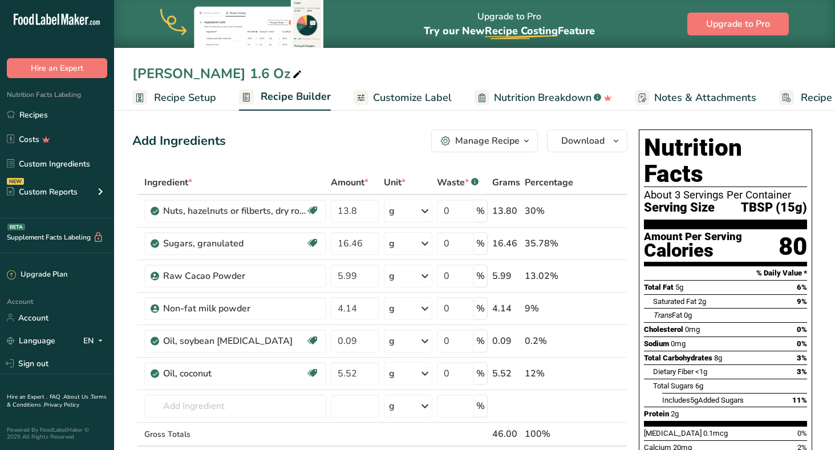 This screenshot has height=450, width=835. Describe the element at coordinates (543, 98) in the screenshot. I see `a: Nutrition Breakdown` at that location.